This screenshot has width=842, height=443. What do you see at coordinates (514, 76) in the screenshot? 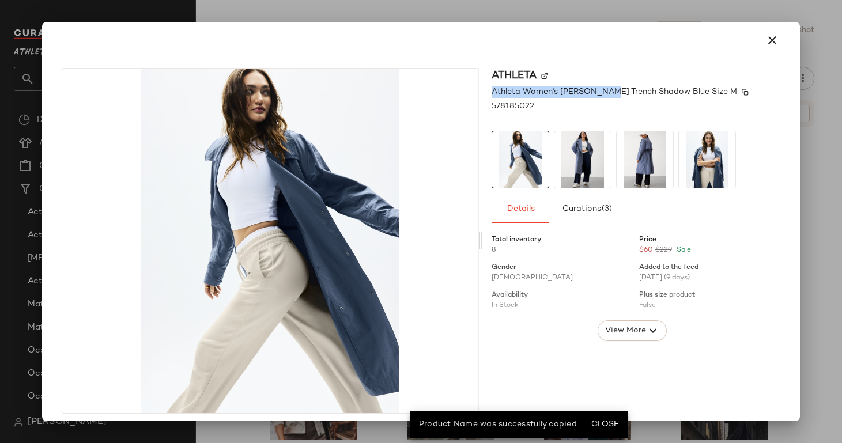
I see `span: Athleta` at bounding box center [514, 76].